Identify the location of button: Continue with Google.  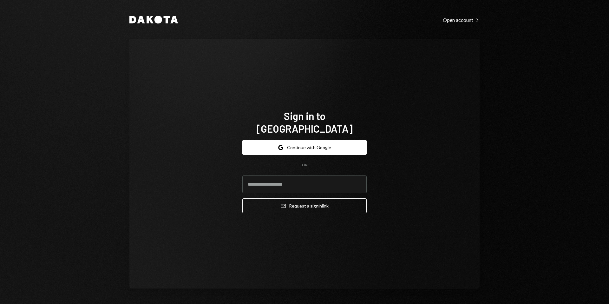
(304, 147).